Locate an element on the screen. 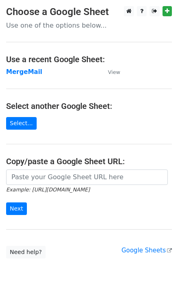 The height and width of the screenshot is (291, 178). p: Use one of the options below... is located at coordinates (89, 25).